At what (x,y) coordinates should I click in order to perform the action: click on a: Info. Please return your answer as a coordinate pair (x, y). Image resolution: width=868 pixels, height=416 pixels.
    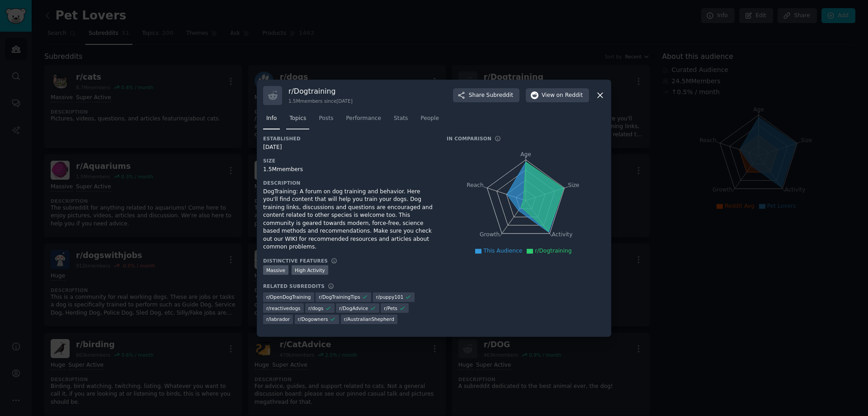
    Looking at the image, I should click on (271, 121).